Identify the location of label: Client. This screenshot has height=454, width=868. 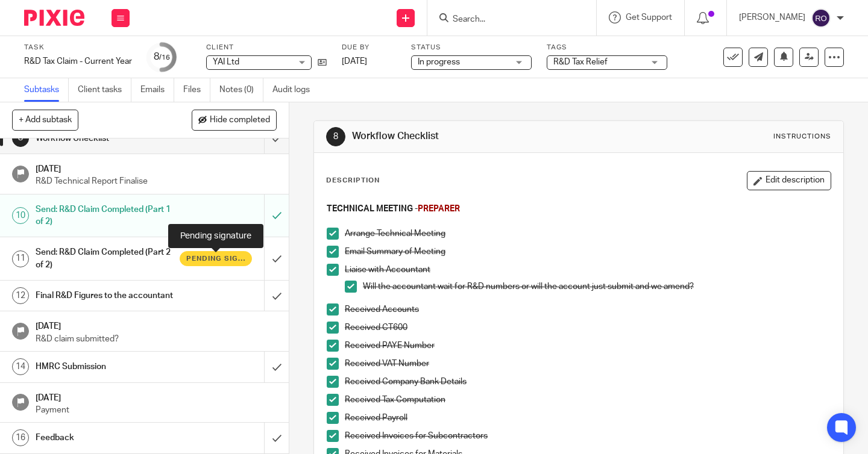
(266, 47).